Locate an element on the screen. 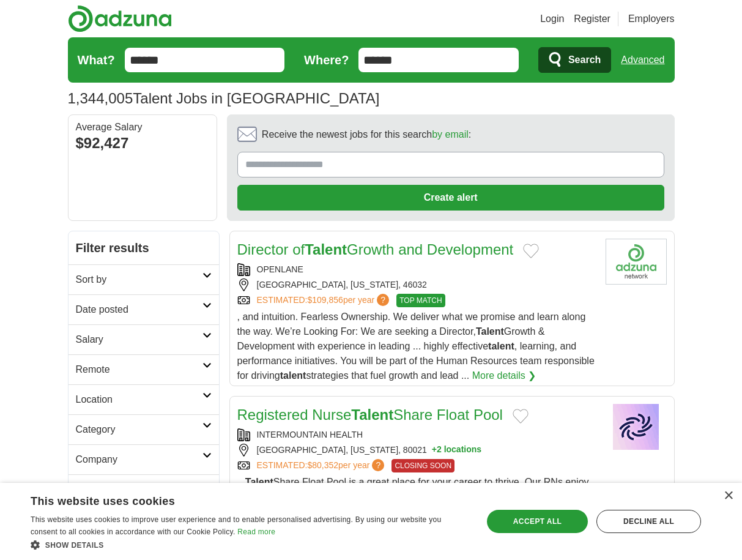 Image resolution: width=742 pixels, height=560 pixels. a: Remote is located at coordinates (144, 369).